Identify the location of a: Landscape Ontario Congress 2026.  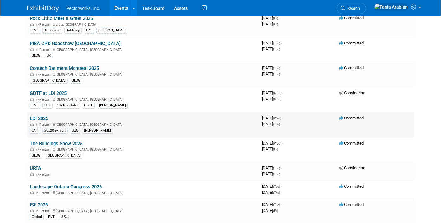
(66, 187).